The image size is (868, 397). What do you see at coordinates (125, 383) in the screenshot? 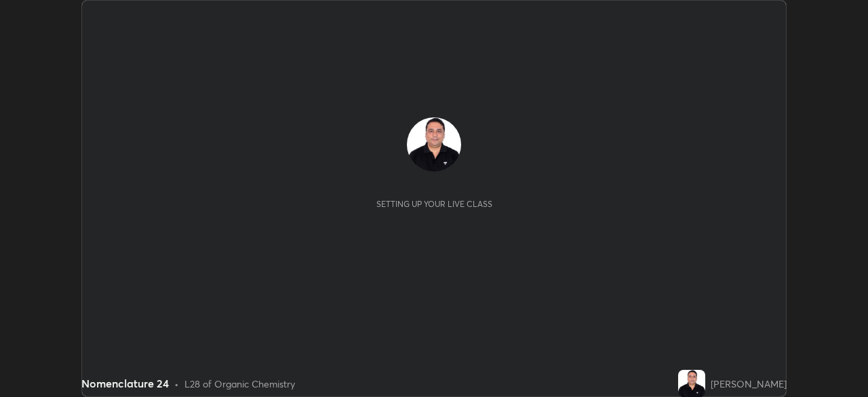
I see `div: Nomenclature 24` at bounding box center [125, 383].